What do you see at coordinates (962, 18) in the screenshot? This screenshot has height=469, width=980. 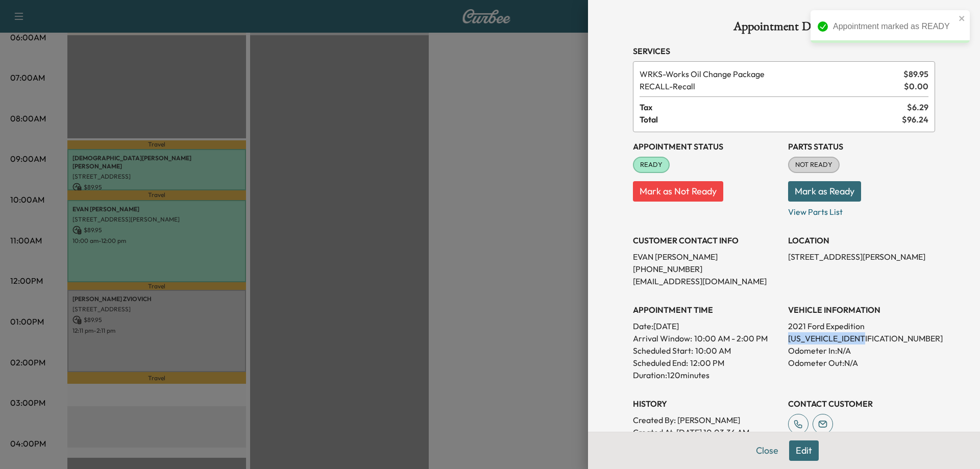 I see `button: close` at bounding box center [962, 18].